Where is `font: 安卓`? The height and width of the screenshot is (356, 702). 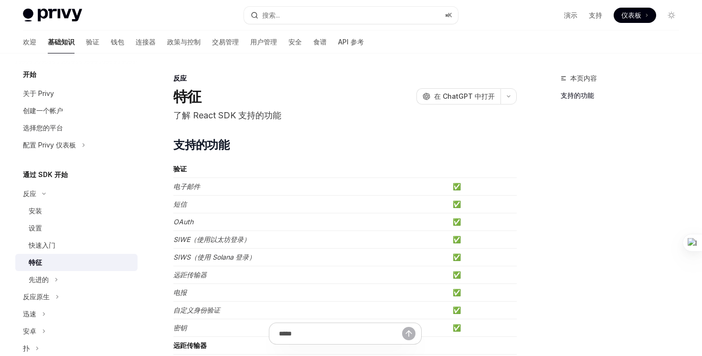 font: 安卓 is located at coordinates (30, 331).